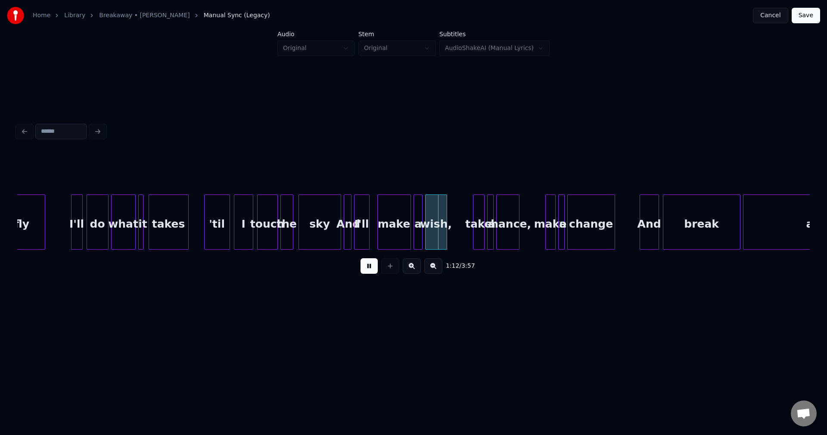 The height and width of the screenshot is (435, 827). What do you see at coordinates (41, 16) in the screenshot?
I see `a: Home` at bounding box center [41, 16].